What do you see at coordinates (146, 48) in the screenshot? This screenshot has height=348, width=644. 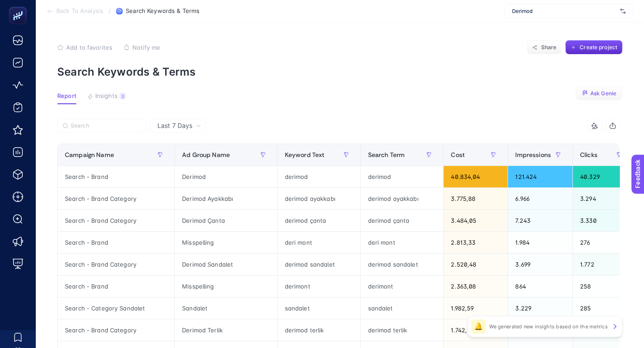 I see `span: Notify me` at bounding box center [146, 48].